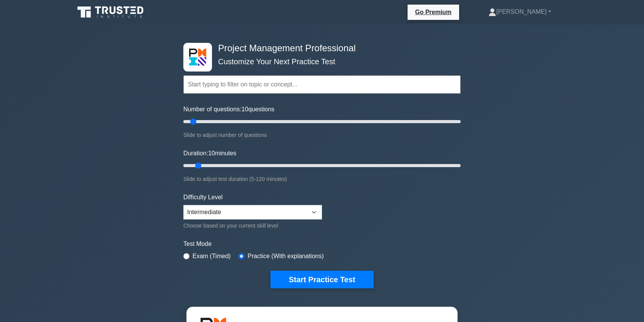 This screenshot has width=644, height=322. What do you see at coordinates (285, 256) in the screenshot?
I see `label: Practice (With explanations)` at bounding box center [285, 256].